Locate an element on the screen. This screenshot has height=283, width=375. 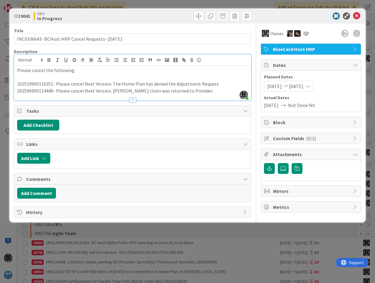
p: 202519900116351- Please cancel Next Version. The Home Plan has denied the Adjustment Request. is located at coordinates (132, 84).